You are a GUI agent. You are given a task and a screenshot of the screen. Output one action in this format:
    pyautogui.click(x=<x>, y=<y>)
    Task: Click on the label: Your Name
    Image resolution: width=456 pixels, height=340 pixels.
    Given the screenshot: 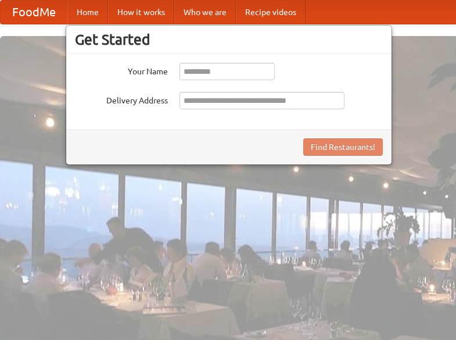 What is the action you would take?
    pyautogui.click(x=121, y=70)
    